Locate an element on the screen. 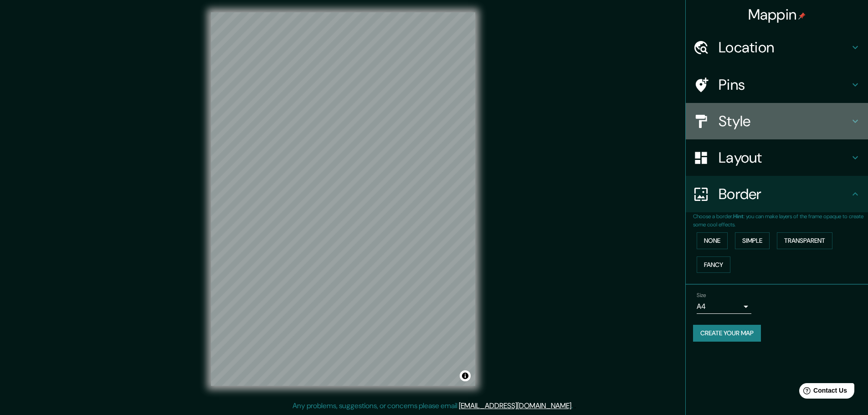  button: Create your map is located at coordinates (727, 333).